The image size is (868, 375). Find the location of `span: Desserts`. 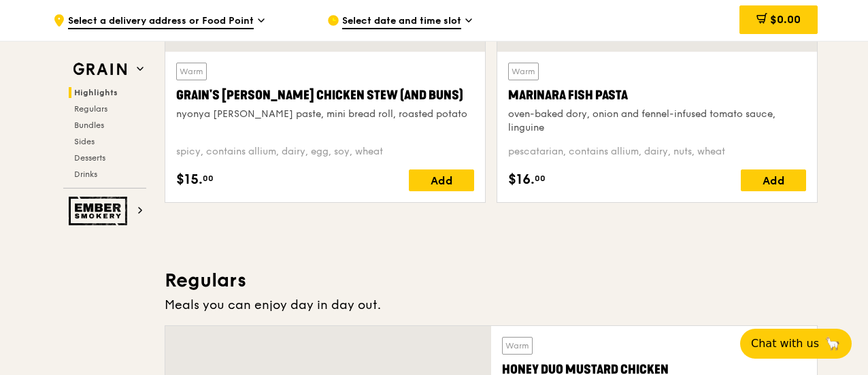

span: Desserts is located at coordinates (90, 158).